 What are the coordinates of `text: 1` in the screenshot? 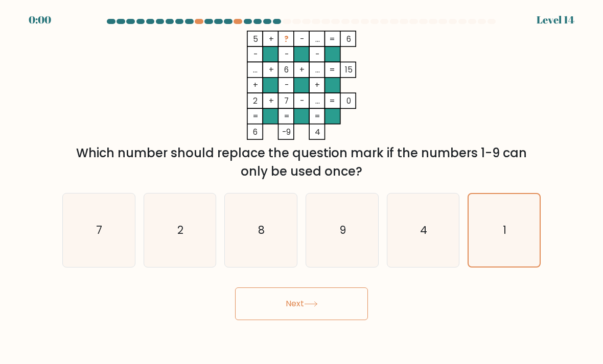 It's located at (504, 230).